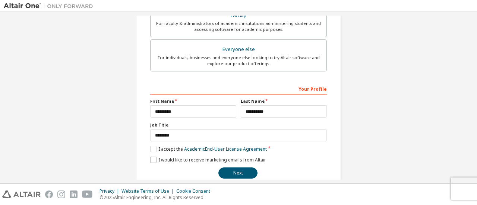  I want to click on img: youtube.svg, so click(87, 195).